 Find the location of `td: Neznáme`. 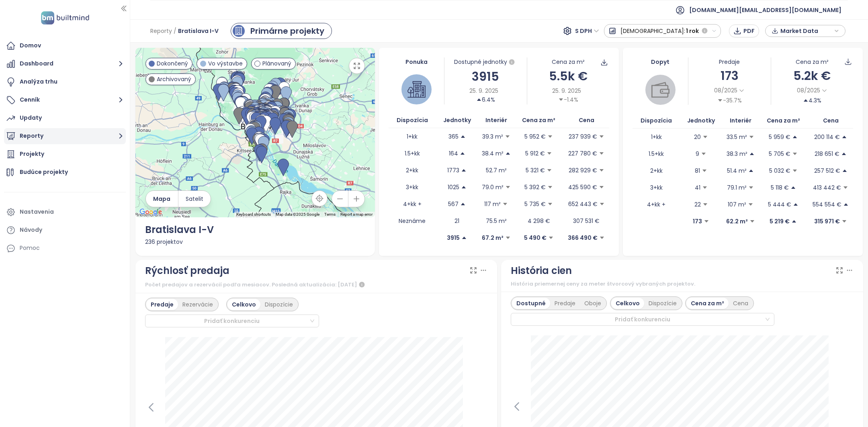

td: Neznáme is located at coordinates (412, 221).